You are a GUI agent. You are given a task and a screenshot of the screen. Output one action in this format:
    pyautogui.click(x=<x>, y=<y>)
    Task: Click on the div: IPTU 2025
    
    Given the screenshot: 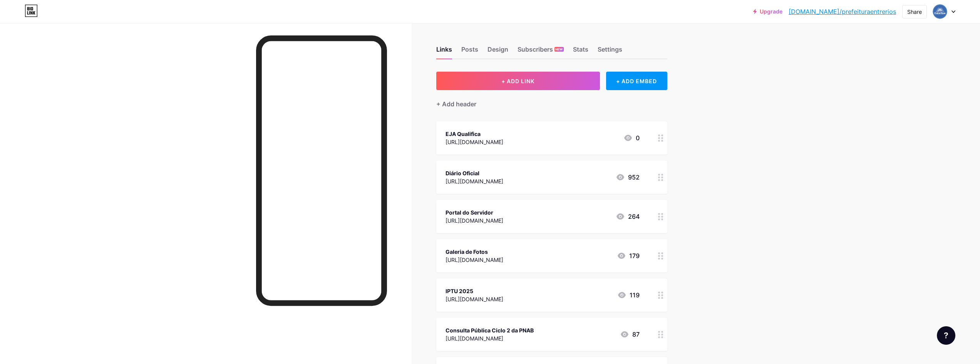 What is the action you would take?
    pyautogui.click(x=474, y=291)
    